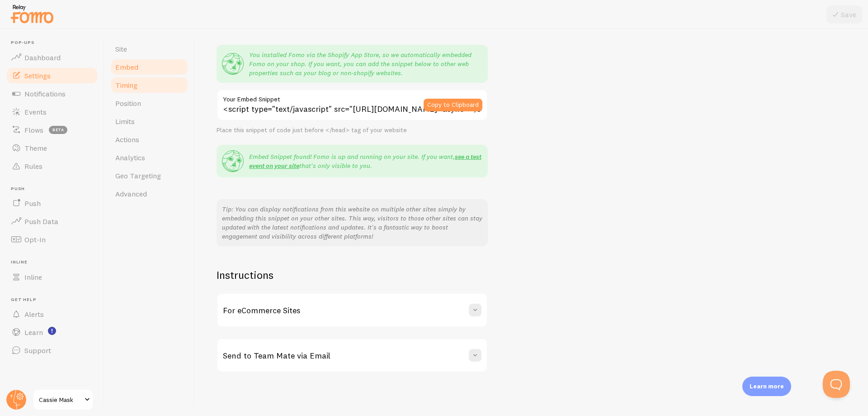  Describe the element at coordinates (52, 277) in the screenshot. I see `a: Inline` at that location.